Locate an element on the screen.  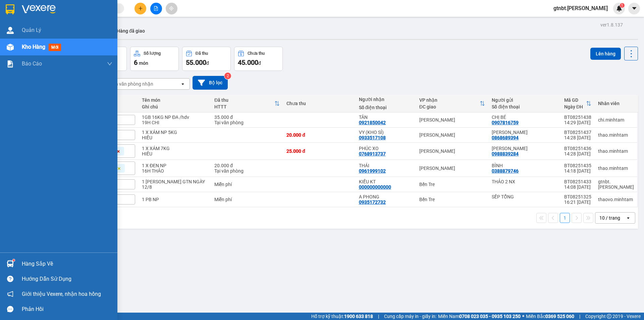
div: 000000000000 is located at coordinates (375, 187).